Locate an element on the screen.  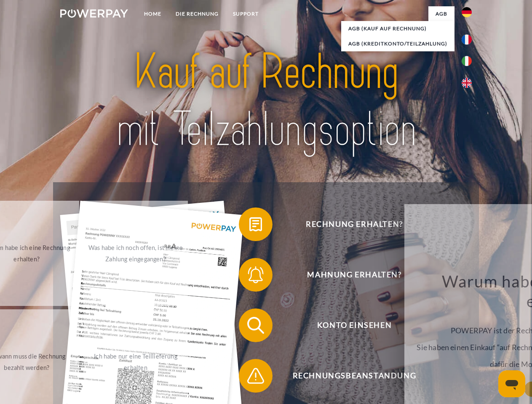
img: fr is located at coordinates (467, 39).